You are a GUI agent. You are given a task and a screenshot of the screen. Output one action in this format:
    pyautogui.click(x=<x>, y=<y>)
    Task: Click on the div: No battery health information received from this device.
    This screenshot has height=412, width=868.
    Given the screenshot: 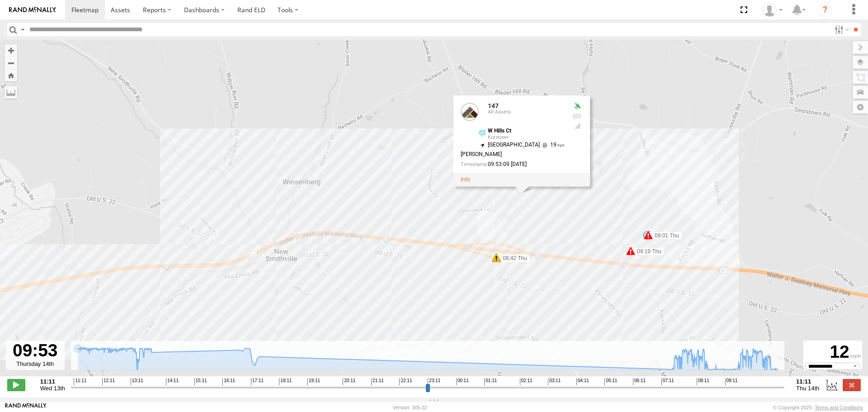 What is the action you would take?
    pyautogui.click(x=577, y=116)
    